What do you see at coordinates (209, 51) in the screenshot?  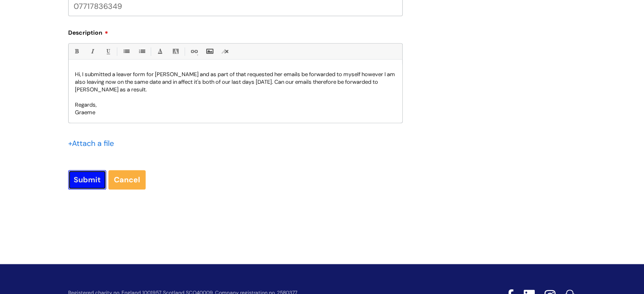 I see `a: Insert Image...` at bounding box center [209, 51].